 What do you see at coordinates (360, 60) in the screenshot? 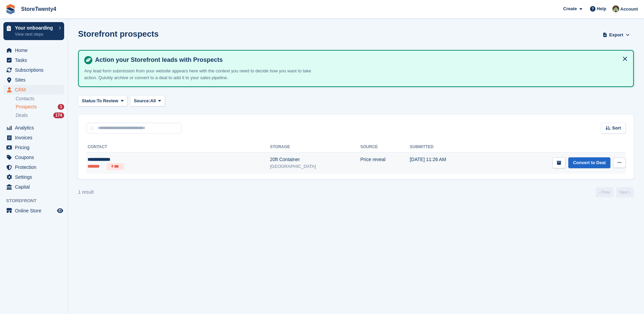
I see `h4: Action your Storefront leads with Prospects` at bounding box center [360, 60].